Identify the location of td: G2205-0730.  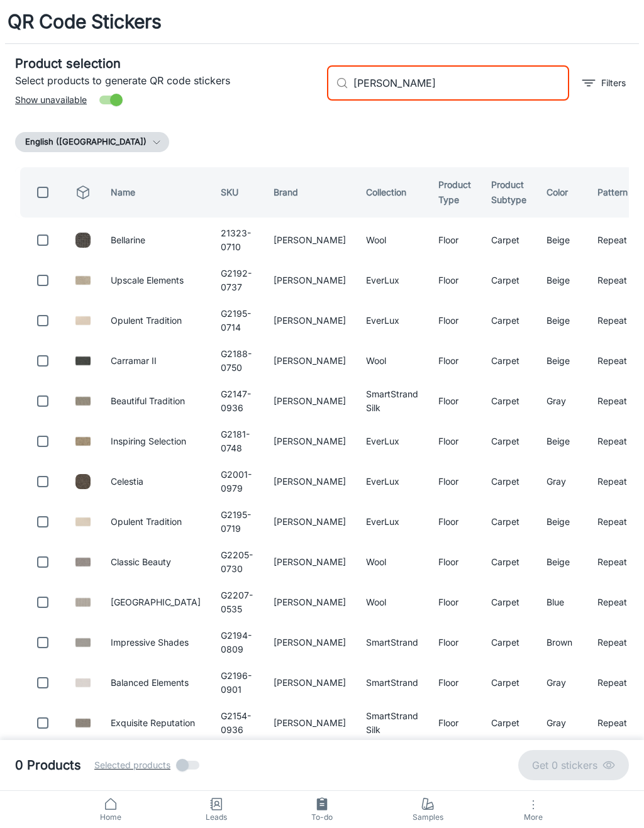
(237, 562).